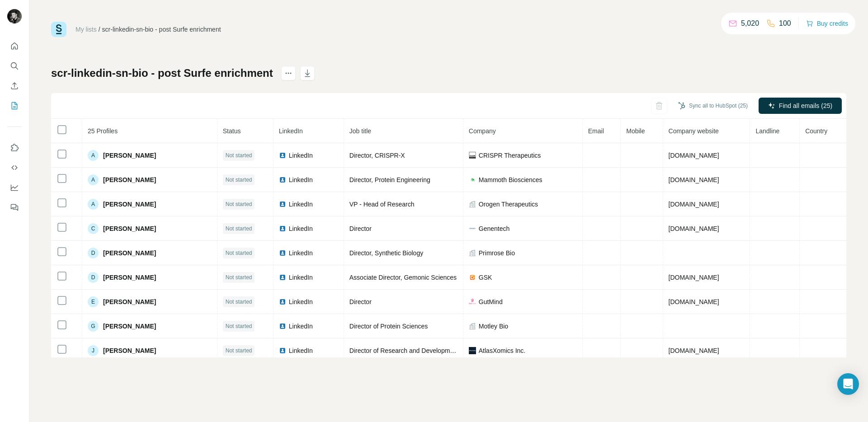 The height and width of the screenshot is (422, 868). Describe the element at coordinates (502, 351) in the screenshot. I see `span: AtlasXomics Inc.` at that location.